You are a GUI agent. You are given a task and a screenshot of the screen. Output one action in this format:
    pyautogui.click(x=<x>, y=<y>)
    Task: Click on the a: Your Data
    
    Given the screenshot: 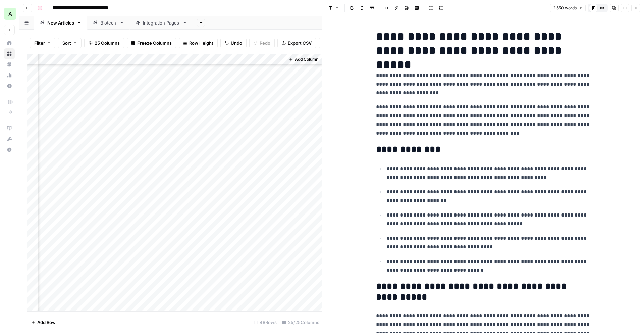 What is the action you would take?
    pyautogui.click(x=10, y=64)
    